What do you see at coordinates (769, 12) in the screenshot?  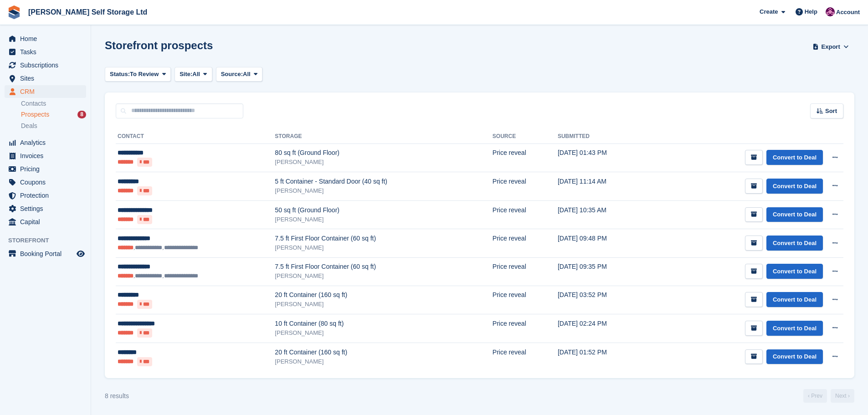 I see `span: Create` at bounding box center [769, 12].